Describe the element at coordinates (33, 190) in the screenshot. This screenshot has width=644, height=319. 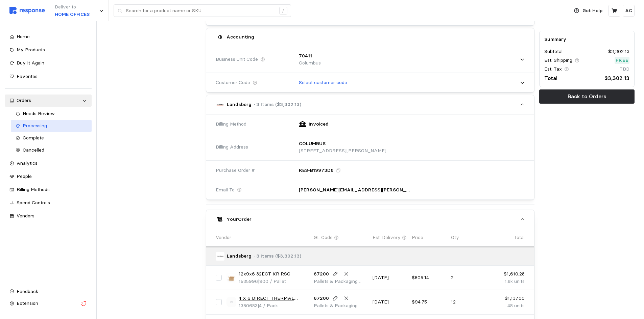
I see `span: Billing Methods` at that location.